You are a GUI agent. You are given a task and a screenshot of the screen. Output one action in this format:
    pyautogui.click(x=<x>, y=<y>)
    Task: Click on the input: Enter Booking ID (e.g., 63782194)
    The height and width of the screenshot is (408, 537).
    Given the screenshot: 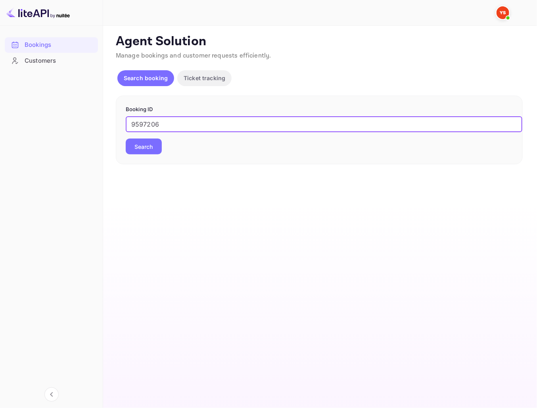 What is the action you would take?
    pyautogui.click(x=324, y=124)
    